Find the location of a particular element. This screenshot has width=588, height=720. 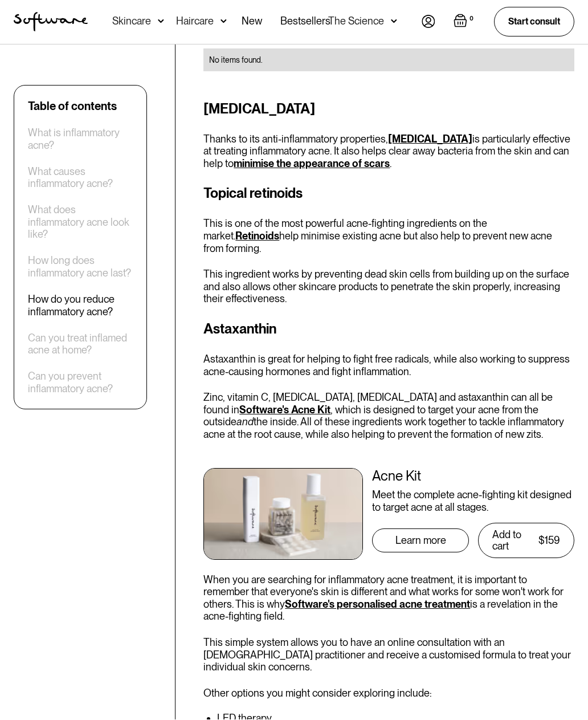

div: Add to cart is located at coordinates (515, 541).